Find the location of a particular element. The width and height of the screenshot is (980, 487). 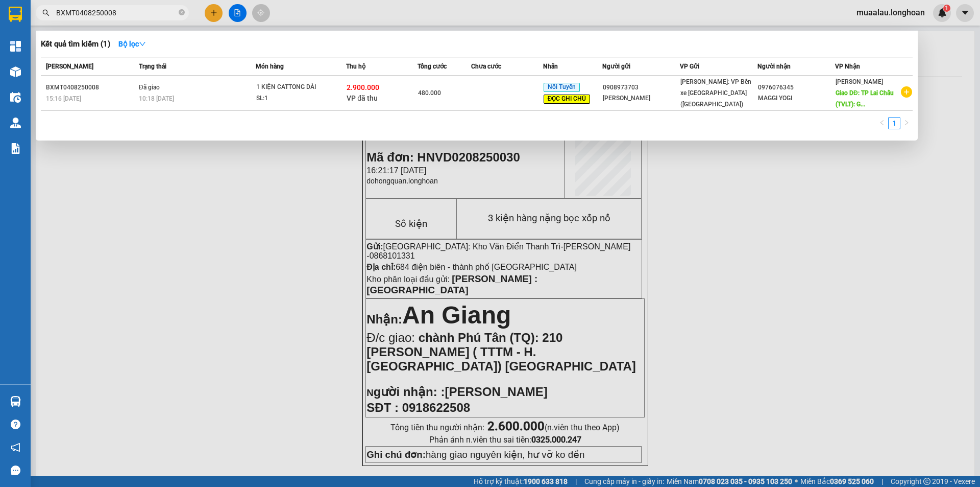

span: Người gửi is located at coordinates (616, 66).